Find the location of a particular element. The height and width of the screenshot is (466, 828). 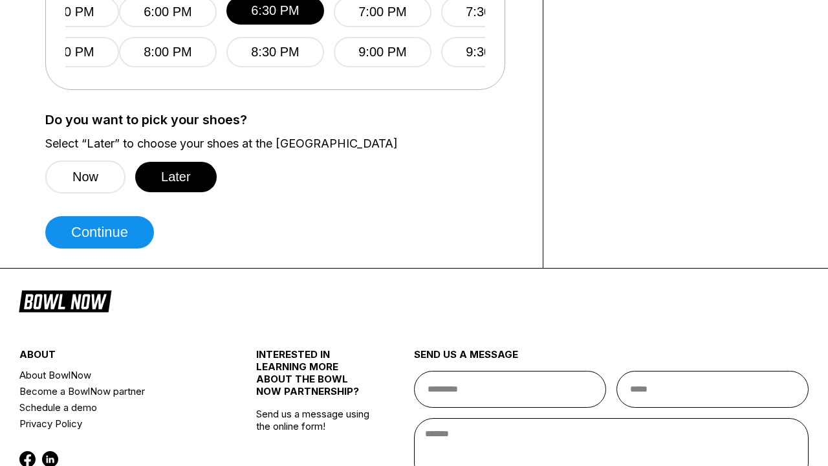

button: Now is located at coordinates (85, 177).